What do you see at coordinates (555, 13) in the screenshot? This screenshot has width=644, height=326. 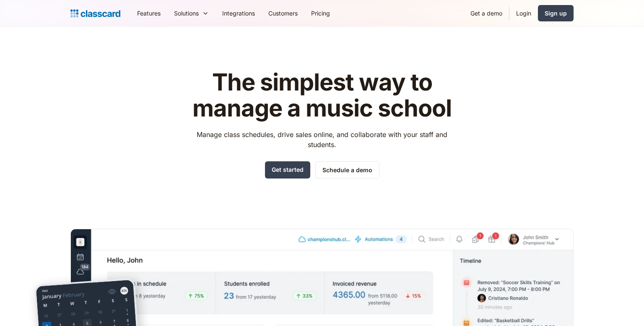 I see `a: Sign up` at bounding box center [555, 13].